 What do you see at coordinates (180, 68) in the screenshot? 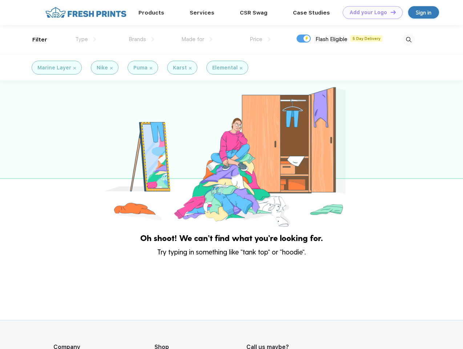
I see `div: Karst` at bounding box center [180, 68].